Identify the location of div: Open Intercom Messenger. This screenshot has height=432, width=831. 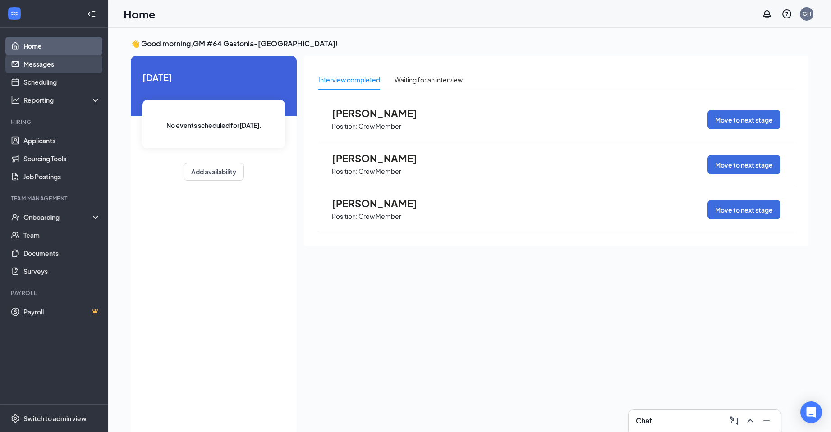
(811, 413).